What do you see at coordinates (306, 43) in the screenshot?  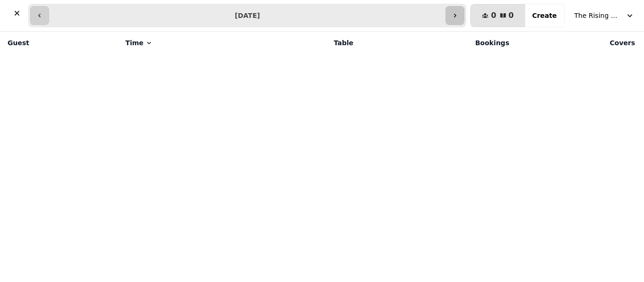 I see `th: Table` at bounding box center [306, 43].